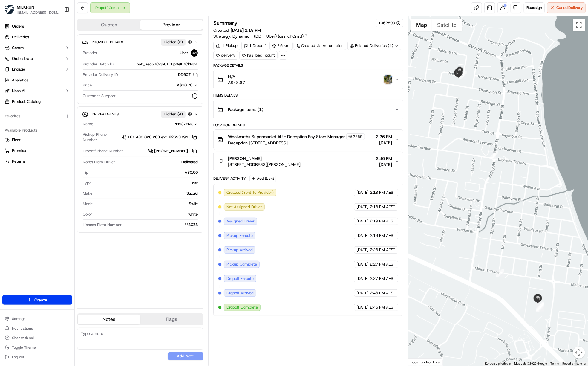  What do you see at coordinates (160, 137) in the screenshot?
I see `button: +61 480 020 263 ext. 82693794` at bounding box center [160, 137].